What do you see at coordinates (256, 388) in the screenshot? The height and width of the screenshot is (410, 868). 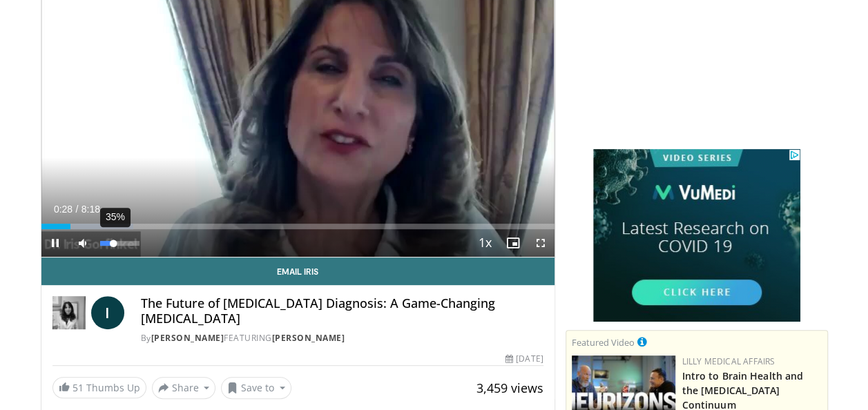 I see `button: Save to` at bounding box center [256, 388].